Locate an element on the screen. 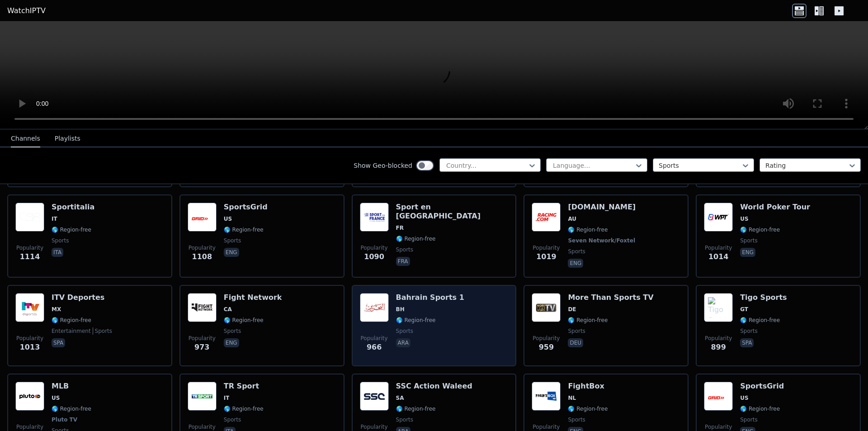  span: 1114 is located at coordinates (30, 257).